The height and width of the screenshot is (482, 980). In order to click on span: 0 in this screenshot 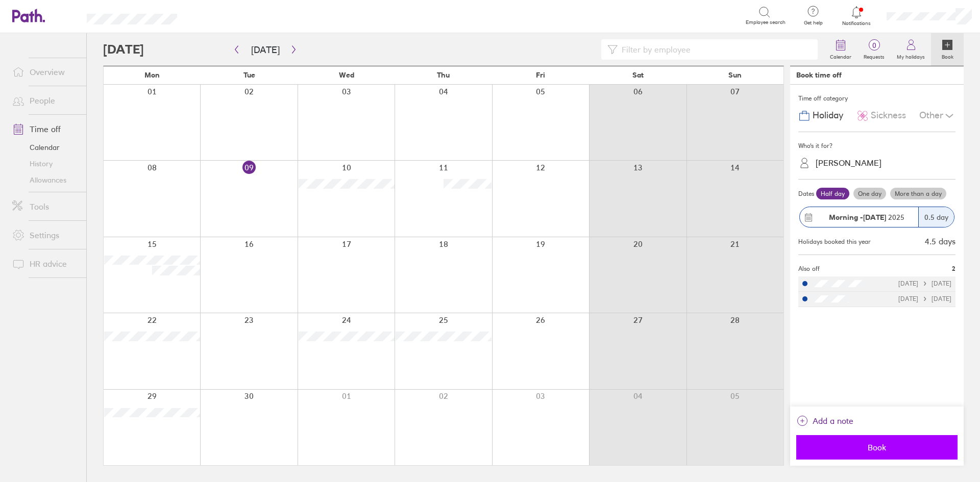, I will do `click(874, 46)`.